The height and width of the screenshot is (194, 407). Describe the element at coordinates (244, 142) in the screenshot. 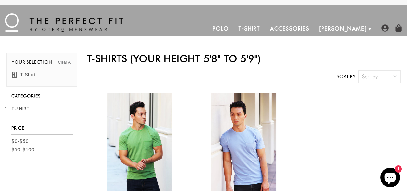

I see `img: Otero Natural (Allure Blue)` at that location.